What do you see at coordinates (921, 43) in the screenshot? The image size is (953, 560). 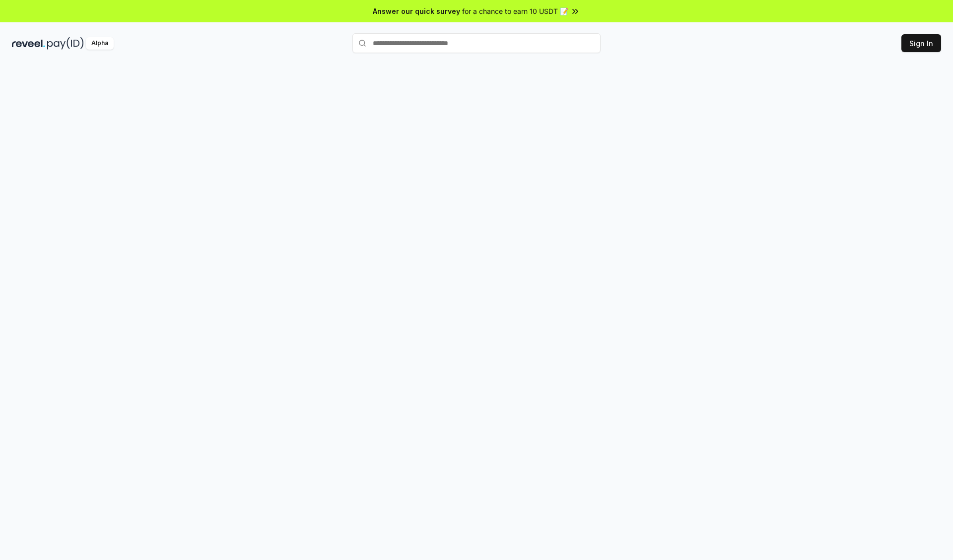 I see `button: Sign In` at bounding box center [921, 43].